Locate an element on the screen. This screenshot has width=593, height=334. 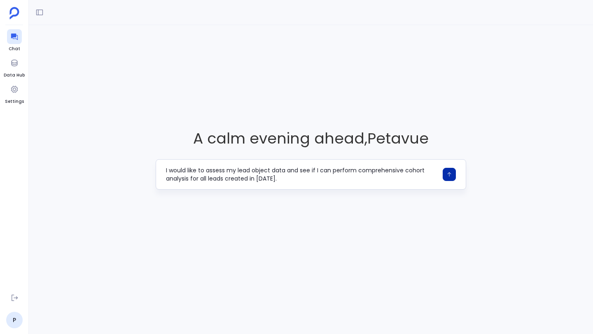
a: Settings is located at coordinates (14, 93).